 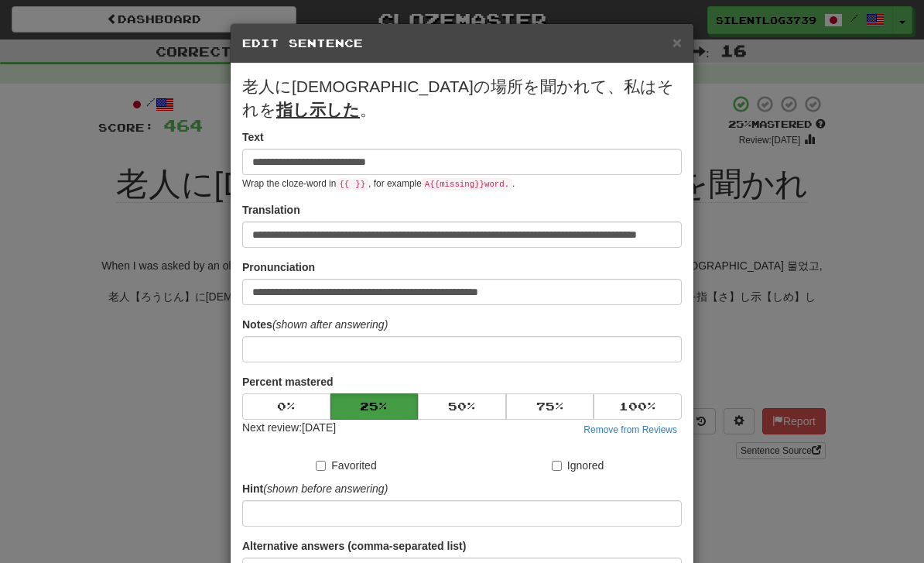 What do you see at coordinates (557, 465) in the screenshot?
I see `input: Ignored` at bounding box center [557, 465].